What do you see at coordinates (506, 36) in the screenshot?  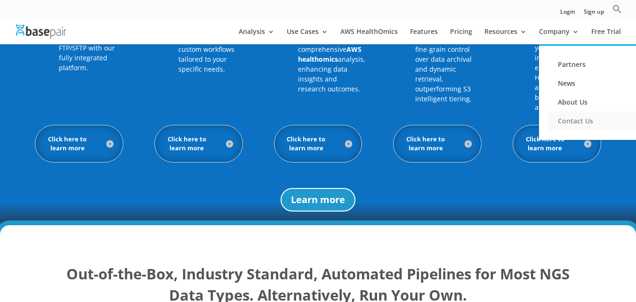 I see `a: Resources` at bounding box center [506, 36].